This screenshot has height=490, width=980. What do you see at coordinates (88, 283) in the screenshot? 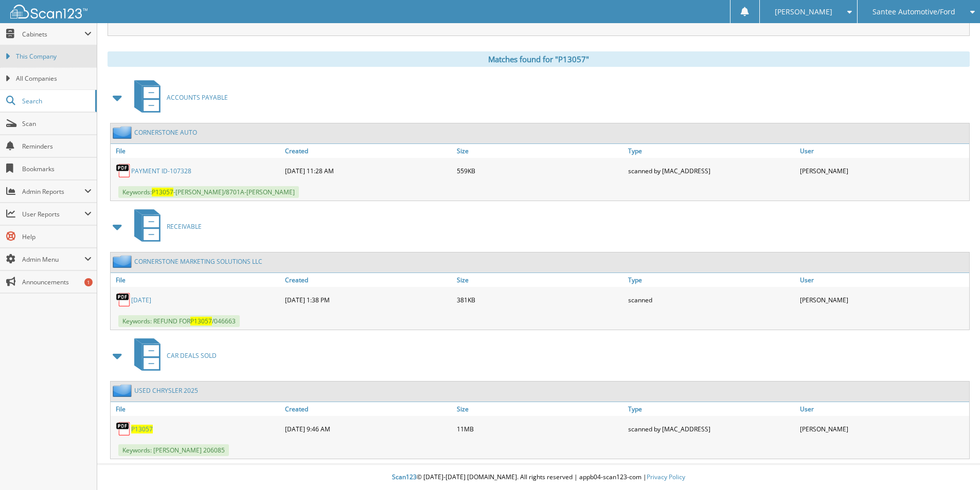
I see `div: 1` at bounding box center [88, 283].